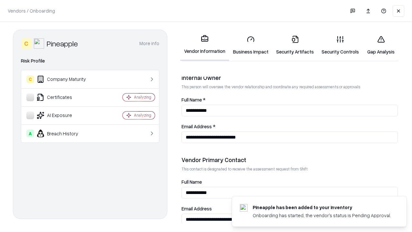 The width and height of the screenshot is (412, 232). Describe the element at coordinates (31, 11) in the screenshot. I see `p: Vendors / Onboarding` at that location.